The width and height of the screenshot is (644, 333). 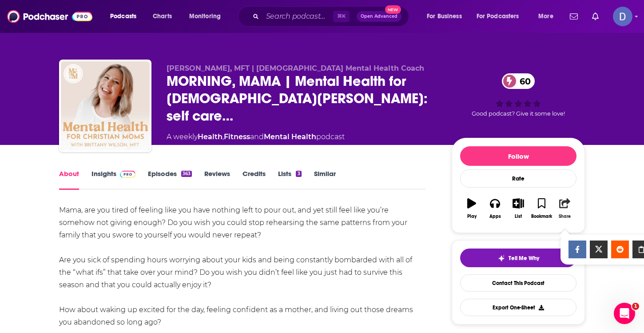 What do you see at coordinates (170, 179) in the screenshot?
I see `a: Episodes363` at bounding box center [170, 179].